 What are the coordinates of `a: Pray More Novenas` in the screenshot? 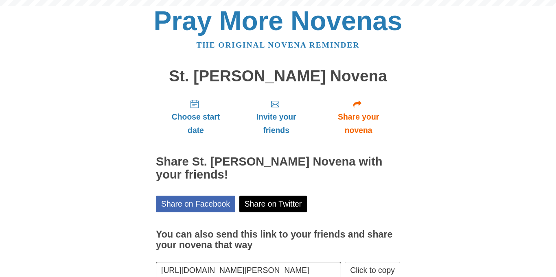 It's located at (278, 21).